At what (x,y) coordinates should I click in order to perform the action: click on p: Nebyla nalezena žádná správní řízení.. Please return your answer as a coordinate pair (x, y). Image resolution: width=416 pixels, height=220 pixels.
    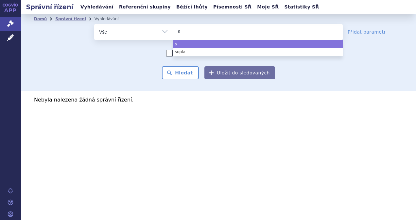
    Looking at the image, I should click on (218, 100).